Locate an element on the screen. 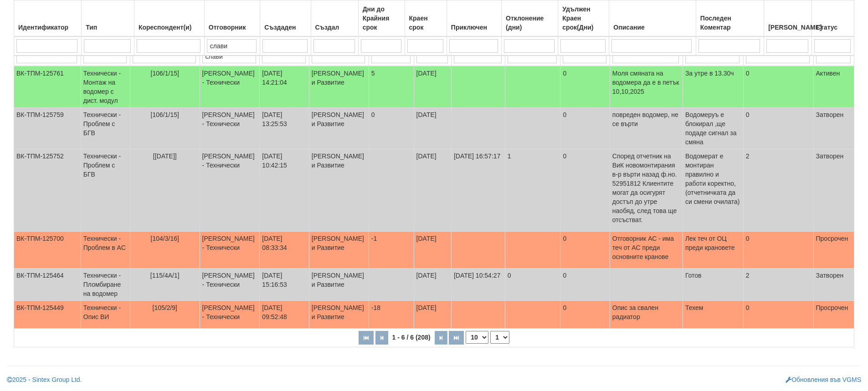  p: Според отчетник на ВиК новомонтирания в-р върти назад ф.но. 52951812 Клиентите могат да осигурят ... is located at coordinates (646, 188).